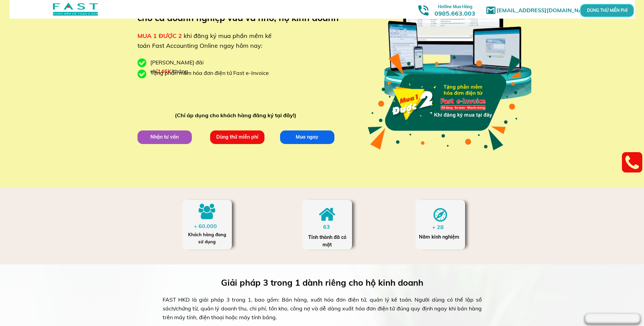 The height and width of the screenshot is (326, 644). Describe the element at coordinates (237, 137) in the screenshot. I see `p: Dùng thử miễn phí` at that location.